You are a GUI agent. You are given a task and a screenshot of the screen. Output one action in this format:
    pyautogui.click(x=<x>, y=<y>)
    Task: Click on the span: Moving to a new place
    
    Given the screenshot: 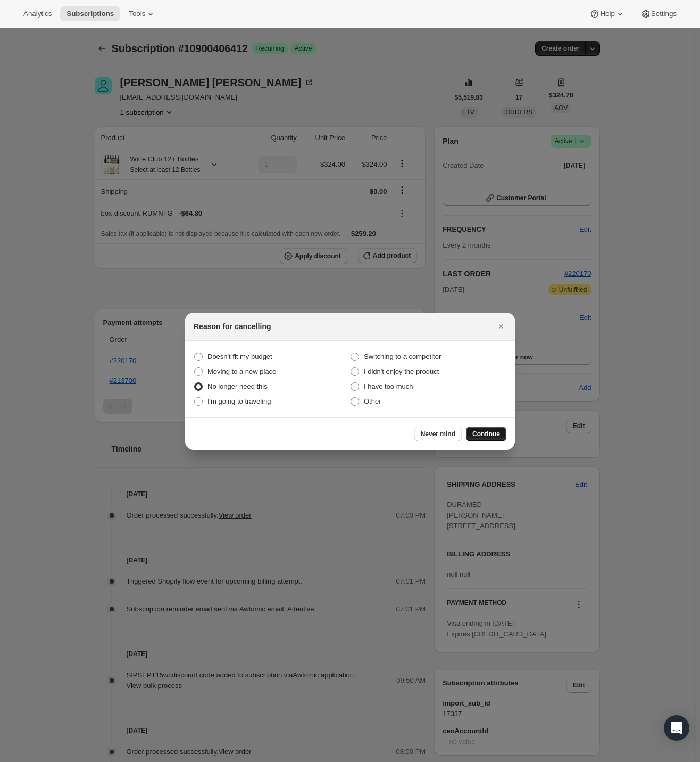 What is the action you would take?
    pyautogui.click(x=242, y=371)
    